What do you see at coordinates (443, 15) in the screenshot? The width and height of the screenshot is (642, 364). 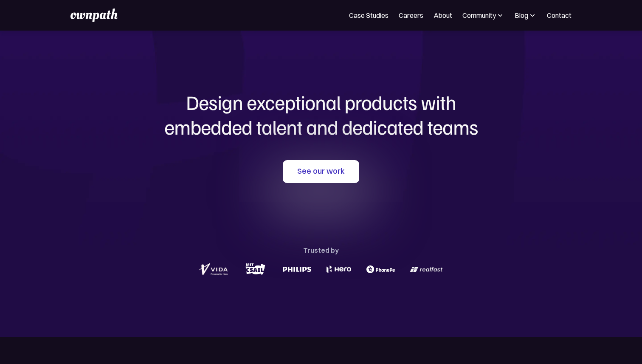 I see `a: About` at bounding box center [443, 15].